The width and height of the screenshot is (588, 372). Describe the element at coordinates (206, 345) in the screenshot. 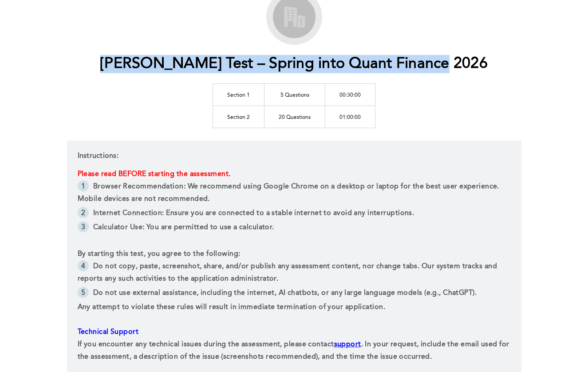

I see `span: If you encounter any technical issues during the assessment, please contact` at that location.